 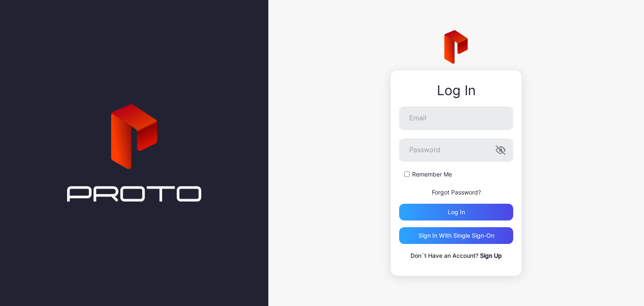 What do you see at coordinates (456, 212) in the screenshot?
I see `button: Log in` at bounding box center [456, 212].